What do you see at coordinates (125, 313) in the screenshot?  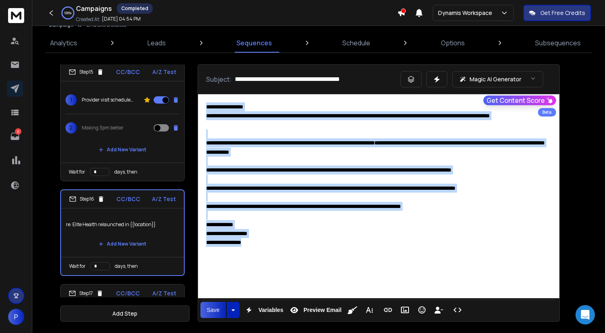 I see `button: Add Step` at bounding box center [125, 313].